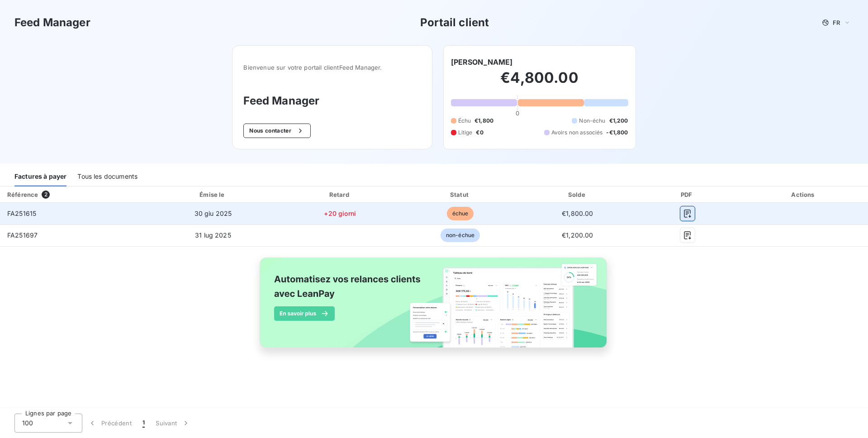 The width and height of the screenshot is (868, 438). I want to click on div: Factures à payer, so click(40, 177).